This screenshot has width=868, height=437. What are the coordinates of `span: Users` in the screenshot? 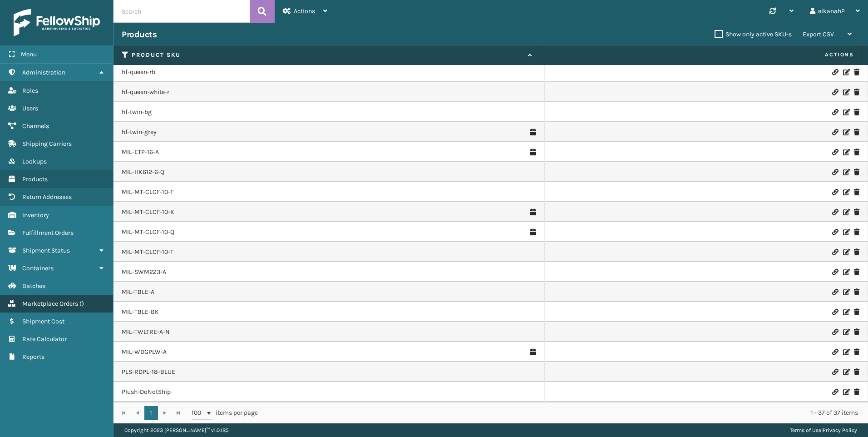 It's located at (30, 108).